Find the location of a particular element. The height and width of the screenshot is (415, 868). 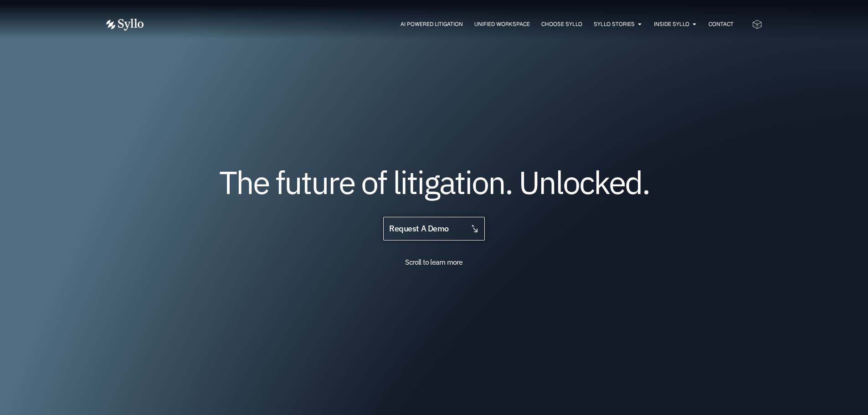

span: Choose Syllo is located at coordinates (562, 24).